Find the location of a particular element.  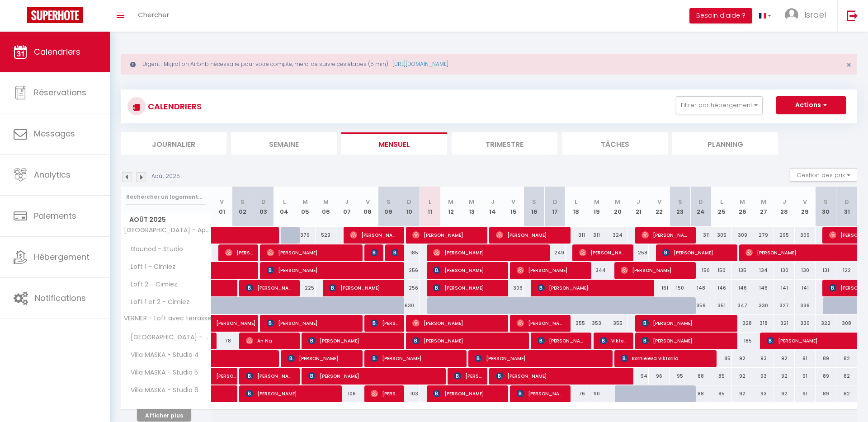

abbr: D is located at coordinates (409, 202).